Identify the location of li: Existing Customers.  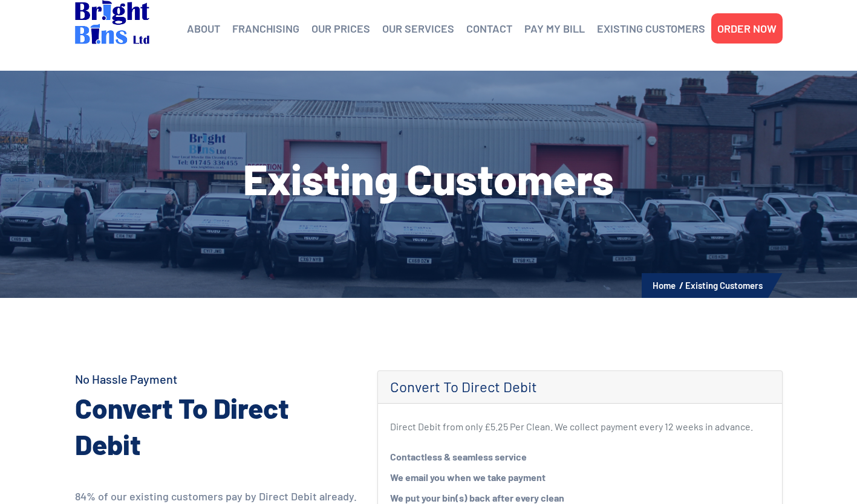
(723, 286).